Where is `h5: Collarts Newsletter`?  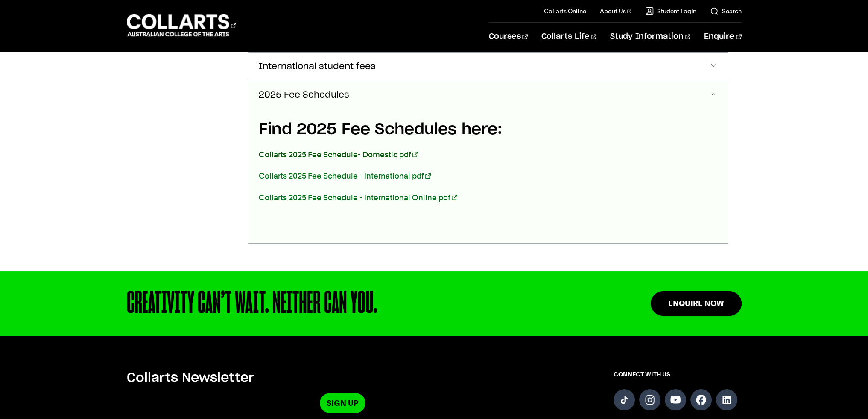
h5: Collarts Newsletter is located at coordinates (343, 379).